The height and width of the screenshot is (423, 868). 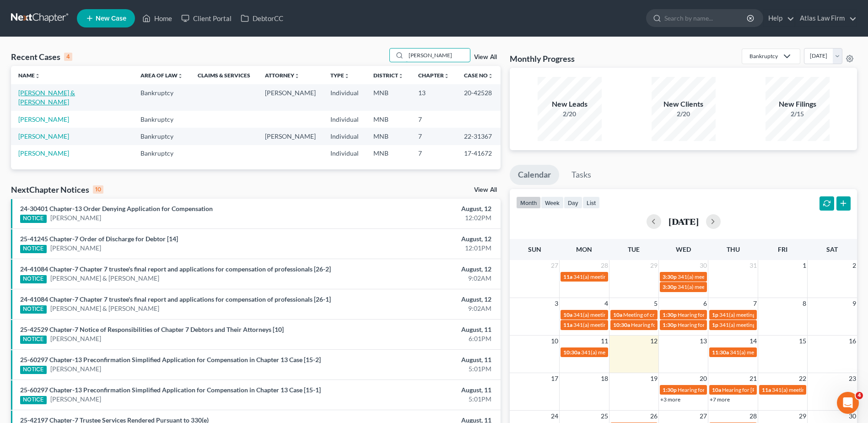 I want to click on span: 18, so click(x=605, y=378).